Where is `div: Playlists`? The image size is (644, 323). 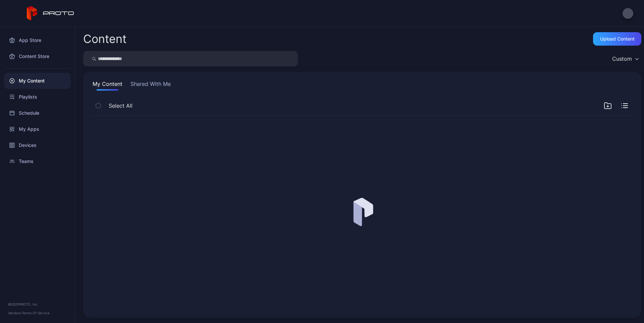
div: Playlists is located at coordinates (37, 97).